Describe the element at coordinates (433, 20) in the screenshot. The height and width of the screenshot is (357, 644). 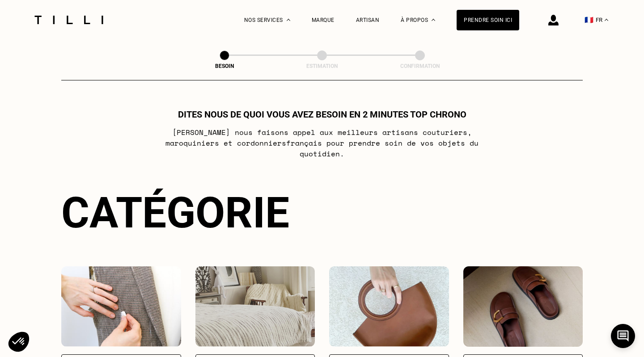
I see `img: Menu déroulant à propos` at that location.